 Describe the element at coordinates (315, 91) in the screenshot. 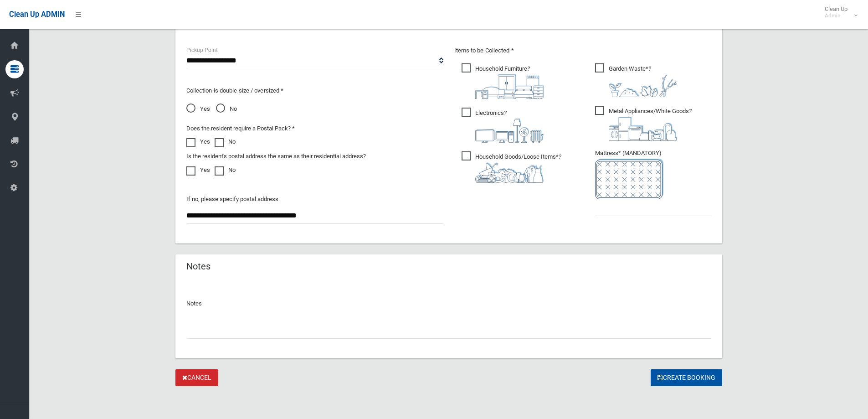

I see `p: Collection is double size / oversized *` at that location.